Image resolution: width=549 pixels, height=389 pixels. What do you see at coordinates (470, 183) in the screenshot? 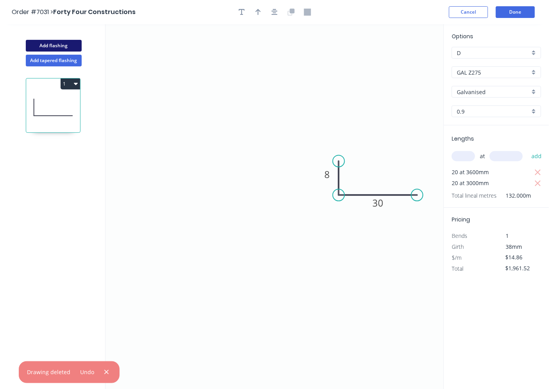
I see `span: 20 at 3000mm` at bounding box center [470, 183].